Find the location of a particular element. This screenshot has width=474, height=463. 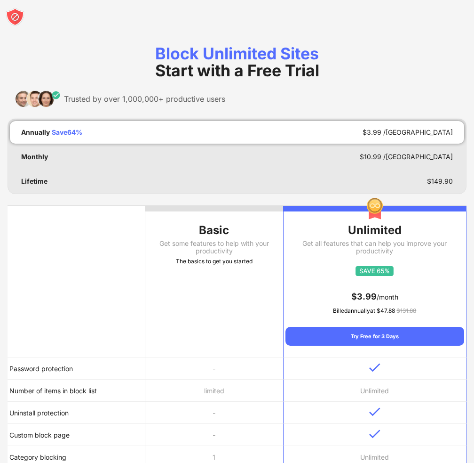

div: Block Unlimited Sites is located at coordinates (237, 62).